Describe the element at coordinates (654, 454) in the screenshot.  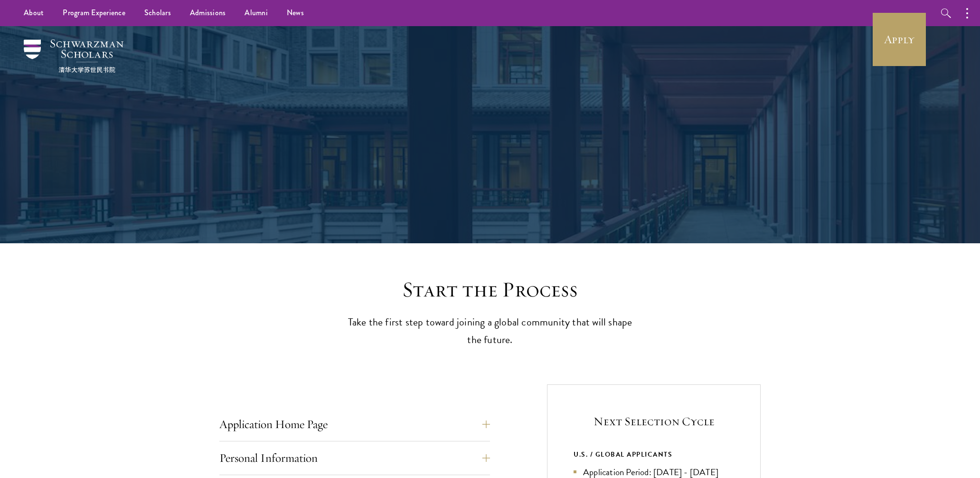
I see `div: U.S. / GLOBAL APPLICANTS` at that location.